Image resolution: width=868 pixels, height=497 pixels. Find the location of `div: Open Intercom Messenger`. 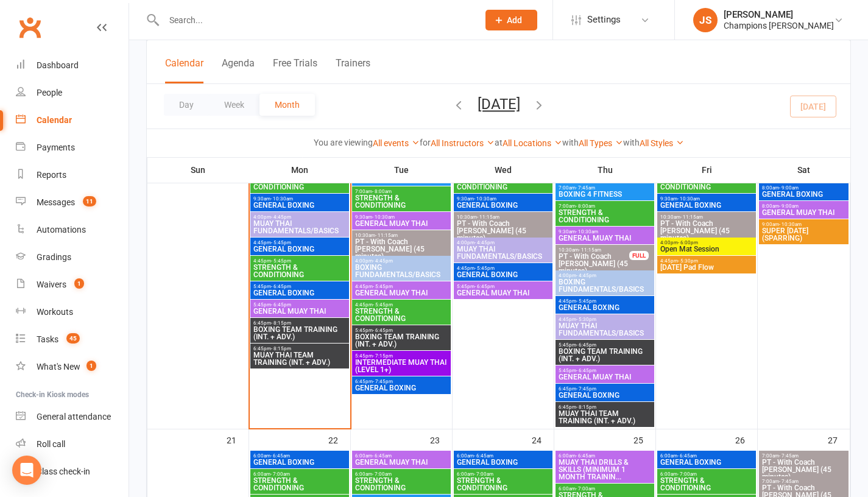

div: Open Intercom Messenger is located at coordinates (27, 470).